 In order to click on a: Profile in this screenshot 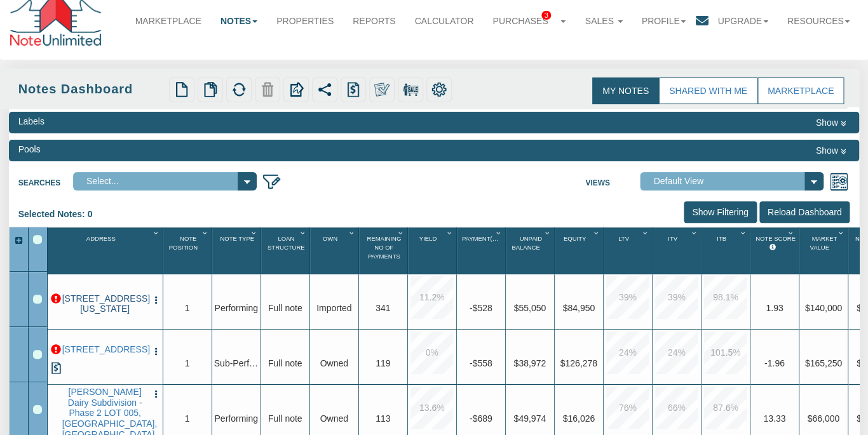, I will do `click(664, 21)`.